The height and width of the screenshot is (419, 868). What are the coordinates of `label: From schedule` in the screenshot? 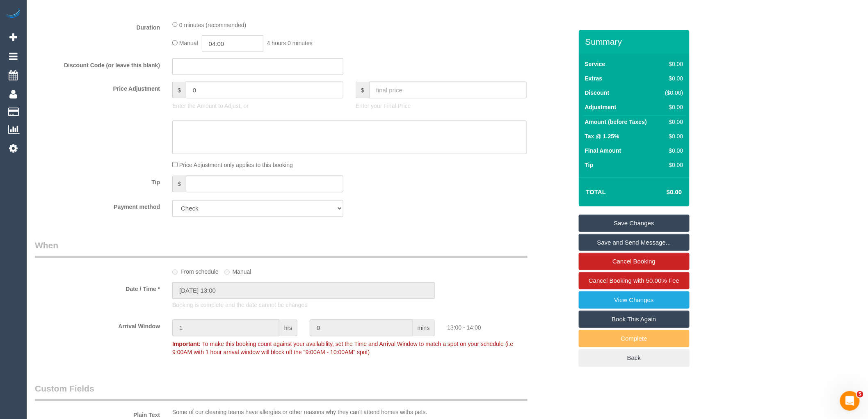 It's located at (195, 270).